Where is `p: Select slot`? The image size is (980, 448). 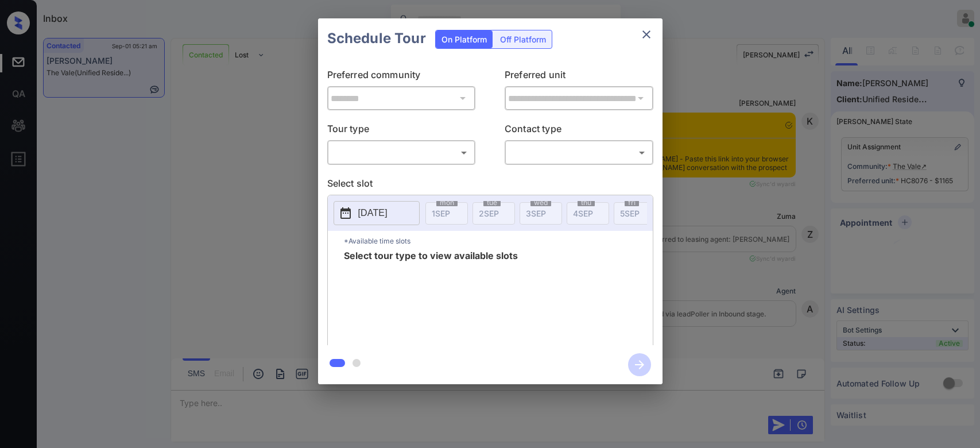 p: Select slot is located at coordinates (490, 185).